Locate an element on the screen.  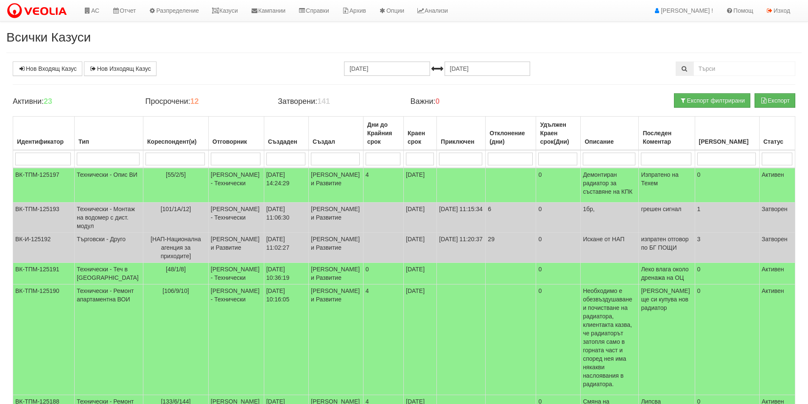
th: Кореспондент(и): No sort applied, activate to apply an ascending sort is located at coordinates (176, 134).